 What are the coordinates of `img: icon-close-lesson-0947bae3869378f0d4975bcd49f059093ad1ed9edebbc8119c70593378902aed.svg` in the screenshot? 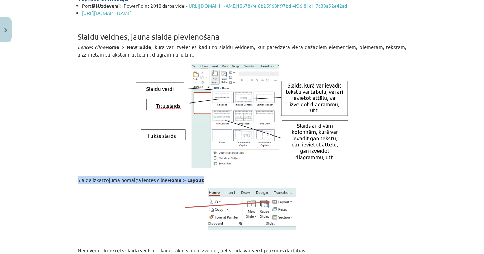 It's located at (6, 30).